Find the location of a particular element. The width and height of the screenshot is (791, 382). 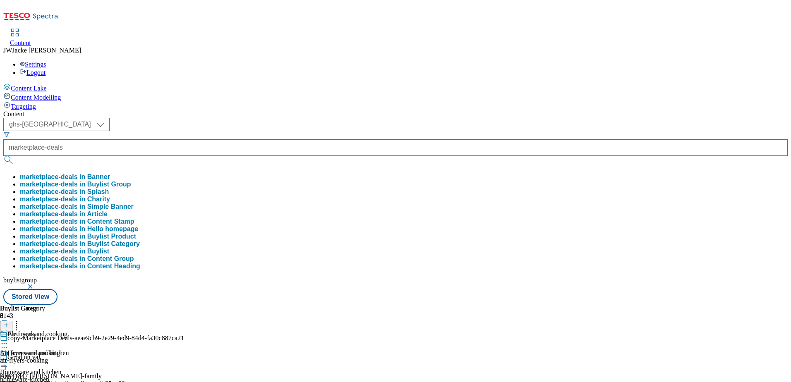

span: Targeting is located at coordinates (23, 106).